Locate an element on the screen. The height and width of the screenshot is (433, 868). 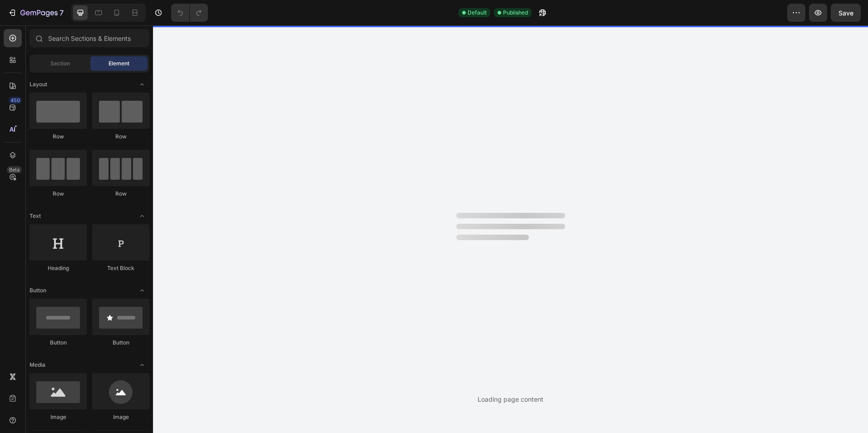
p: 7 is located at coordinates (61, 13).